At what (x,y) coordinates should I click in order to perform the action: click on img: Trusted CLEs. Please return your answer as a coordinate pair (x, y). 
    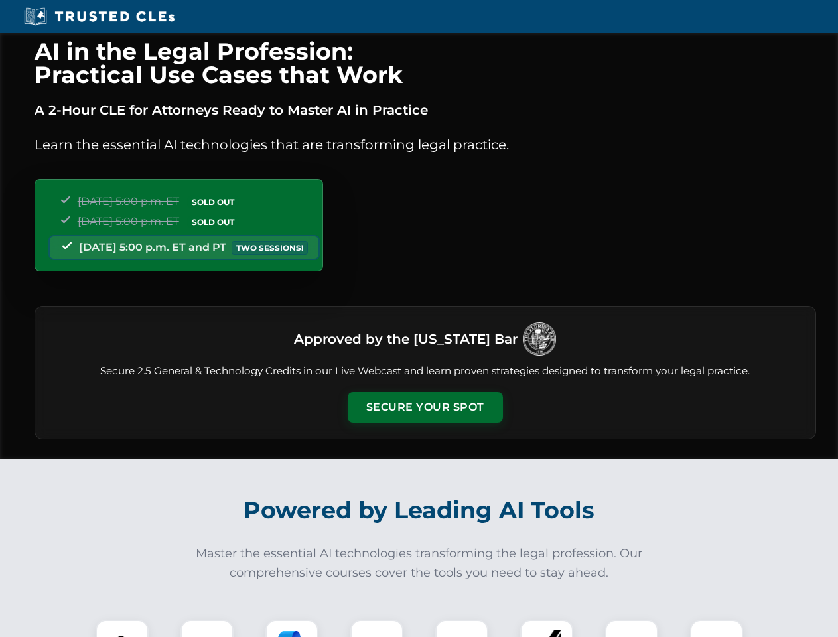
    Looking at the image, I should click on (99, 17).